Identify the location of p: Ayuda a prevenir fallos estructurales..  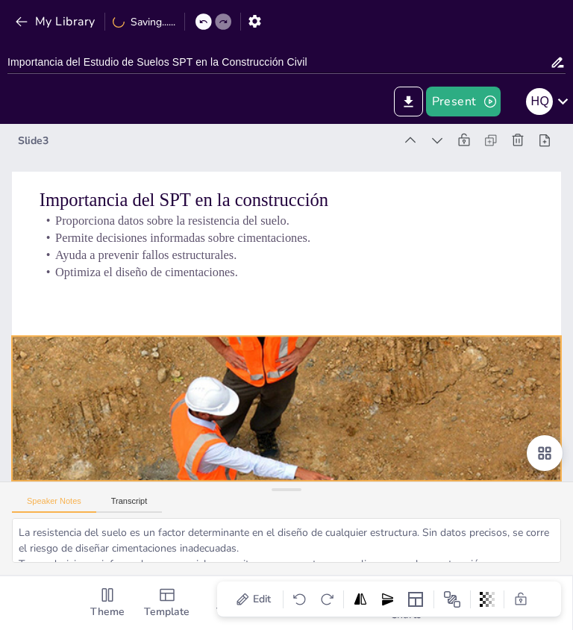
(296, 256).